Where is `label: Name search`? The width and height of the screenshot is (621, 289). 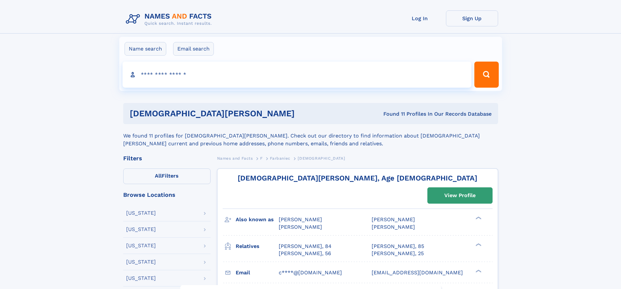 label: Name search is located at coordinates (145, 49).